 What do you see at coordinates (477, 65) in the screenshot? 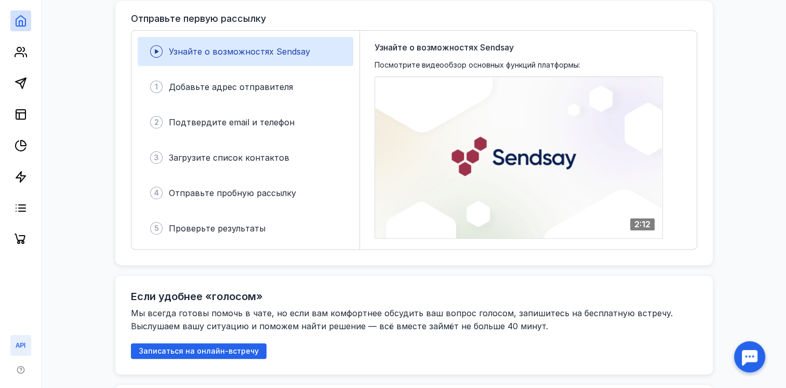
I see `span: Посмотрите видеообзор основных функций платформы:` at bounding box center [477, 65].